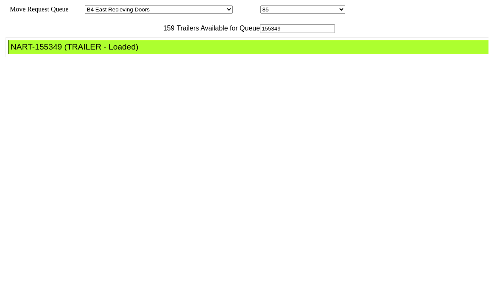 Image resolution: width=494 pixels, height=290 pixels. What do you see at coordinates (246, 9) in the screenshot?
I see `span: Location` at bounding box center [246, 9].